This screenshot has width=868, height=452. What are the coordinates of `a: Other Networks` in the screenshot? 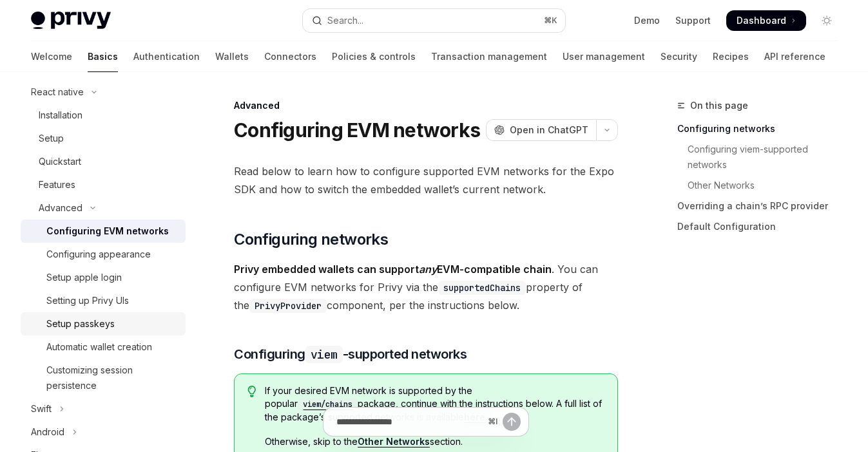 It's located at (762, 186).